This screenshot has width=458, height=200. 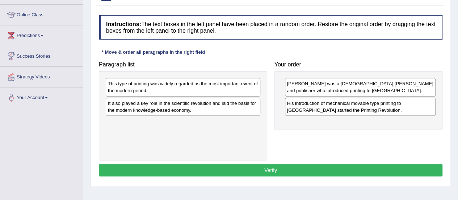 I want to click on b: Instructions:, so click(x=124, y=24).